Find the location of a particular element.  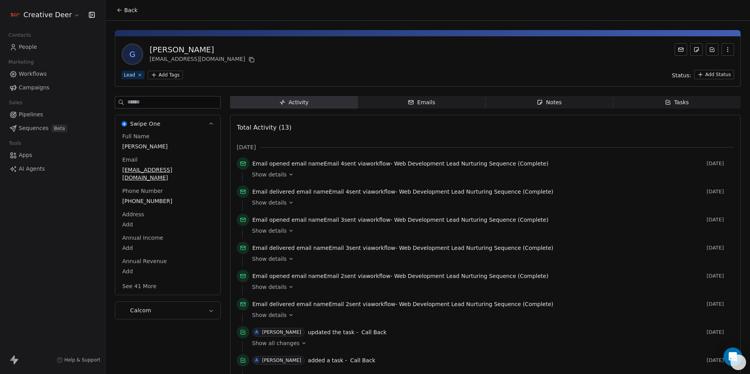

a: Pipelines is located at coordinates (52, 115).